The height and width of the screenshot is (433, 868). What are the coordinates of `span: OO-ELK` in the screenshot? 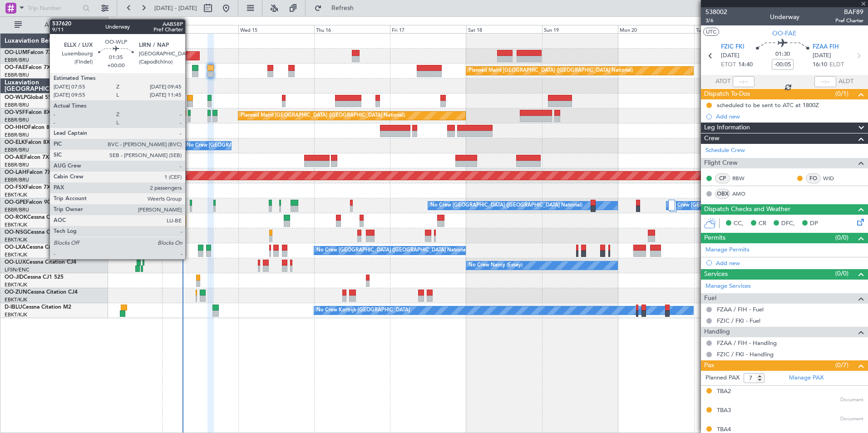 It's located at (14, 142).